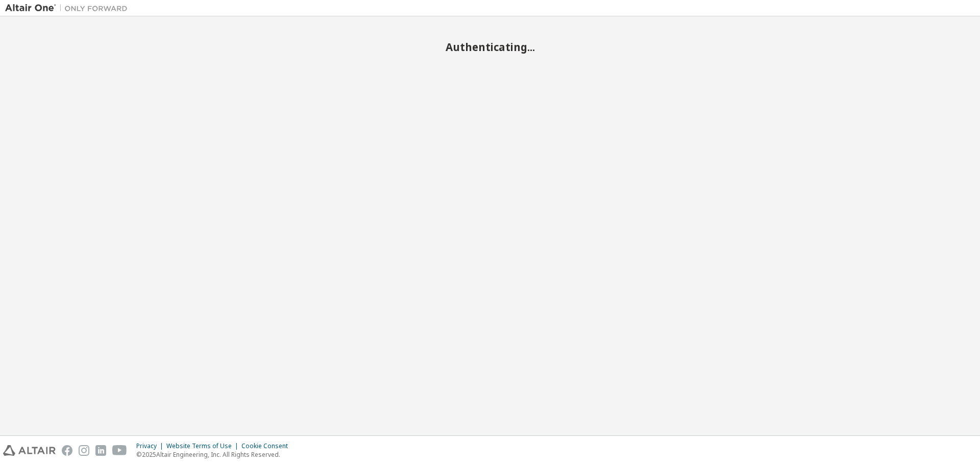 The image size is (980, 465). I want to click on div: Cookie Consent, so click(268, 446).